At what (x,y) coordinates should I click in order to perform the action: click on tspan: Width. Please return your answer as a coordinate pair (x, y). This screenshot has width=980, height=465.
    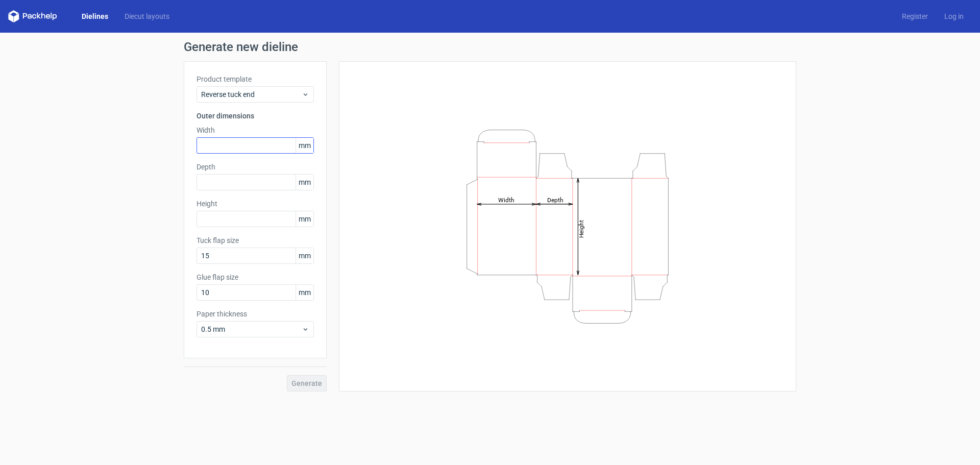
    Looking at the image, I should click on (506, 200).